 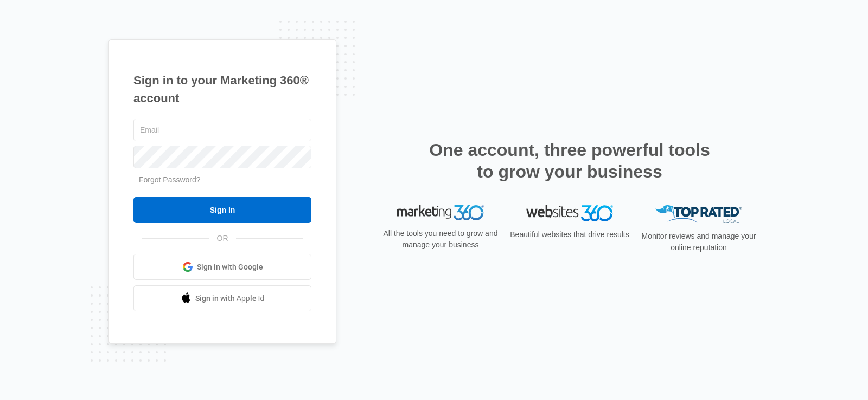 What do you see at coordinates (441, 240) in the screenshot?
I see `p: All the tools you need to grow and manage your business` at bounding box center [441, 240].